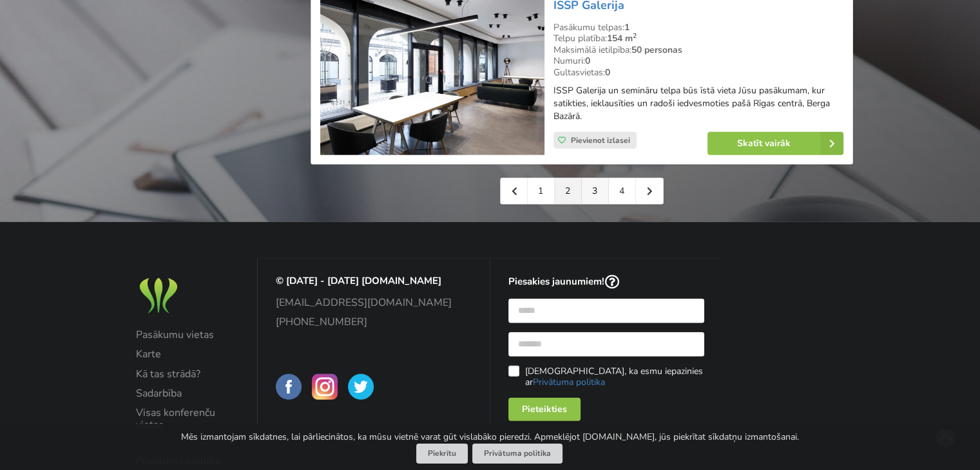 The image size is (980, 470). Describe the element at coordinates (158, 295) in the screenshot. I see `img: Baltic Meeting Rooms` at that location.